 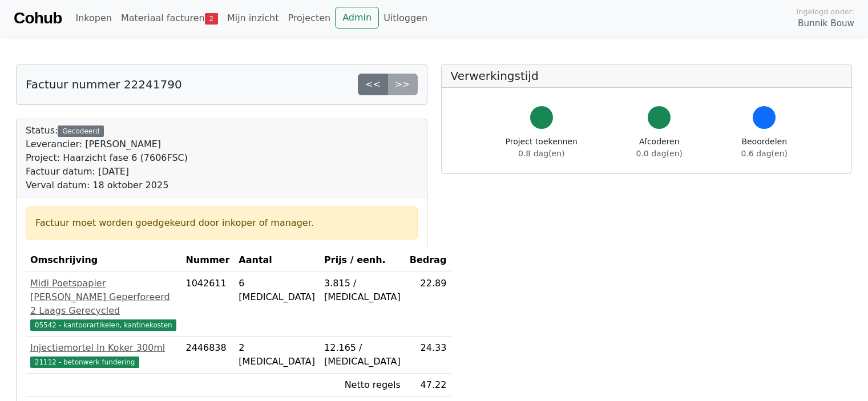 What do you see at coordinates (541, 154) in the screenshot?
I see `span: 0.8 dag(en)` at bounding box center [541, 154].